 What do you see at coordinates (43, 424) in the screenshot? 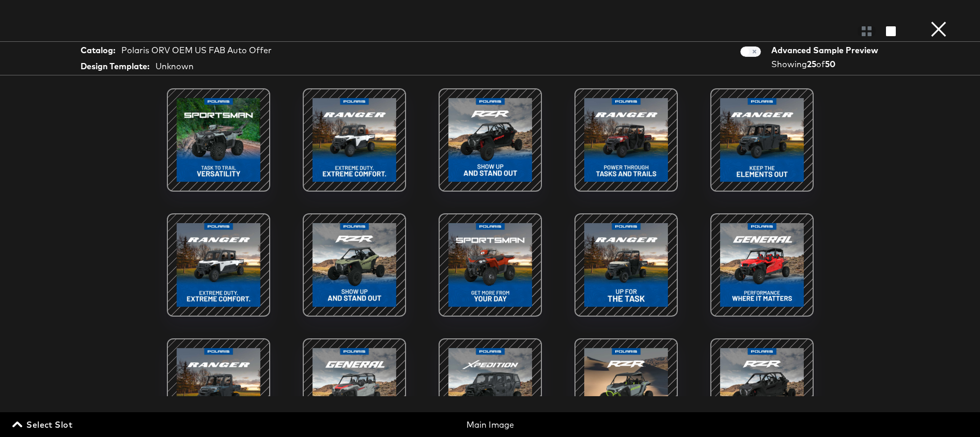
I see `span: Select Slot` at bounding box center [43, 424].